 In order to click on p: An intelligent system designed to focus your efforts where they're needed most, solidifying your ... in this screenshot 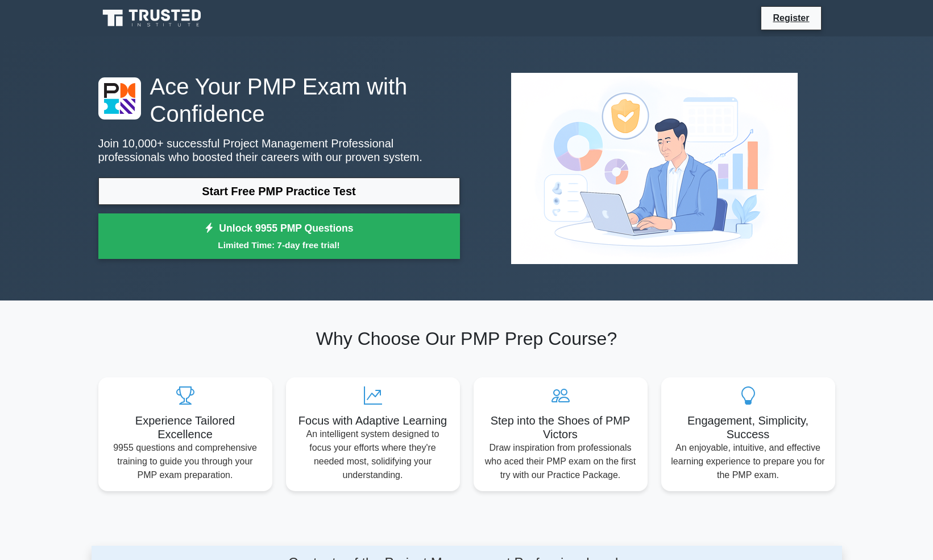, I will do `click(373, 455)`.